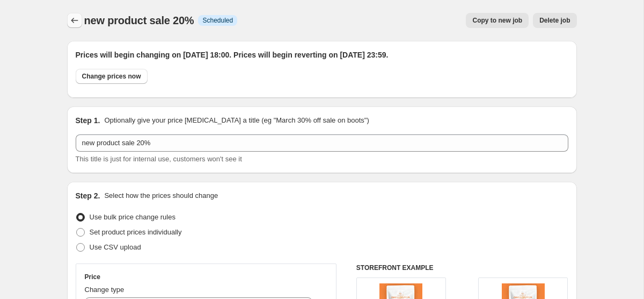 This screenshot has height=299, width=644. I want to click on span: new product sale 20%, so click(139, 21).